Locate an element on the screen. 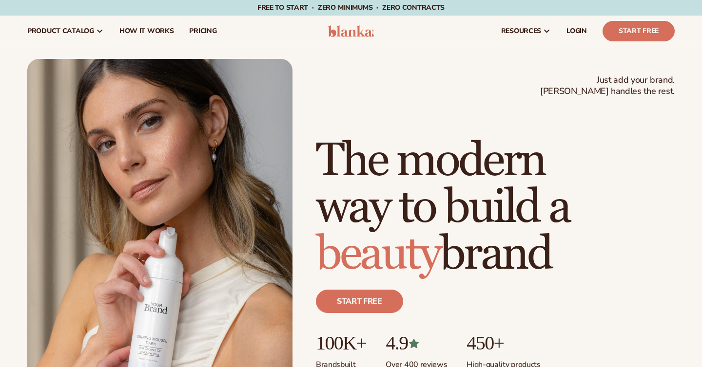 The image size is (702, 367). span: LOGIN is located at coordinates (576, 31).